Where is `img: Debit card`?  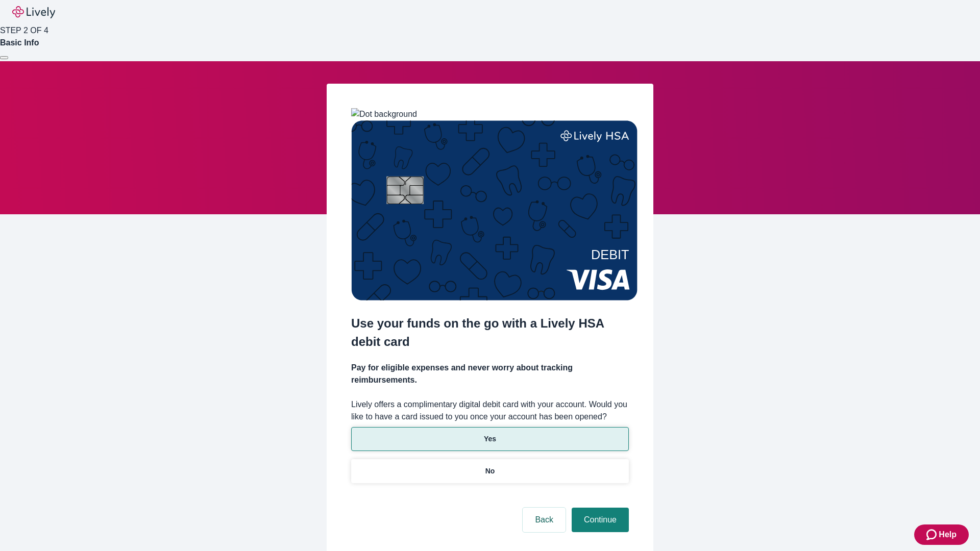 img: Debit card is located at coordinates (494, 210).